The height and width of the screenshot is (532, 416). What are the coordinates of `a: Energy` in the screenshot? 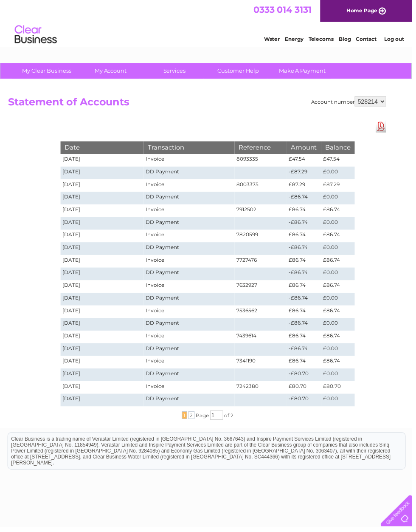 It's located at (297, 39).